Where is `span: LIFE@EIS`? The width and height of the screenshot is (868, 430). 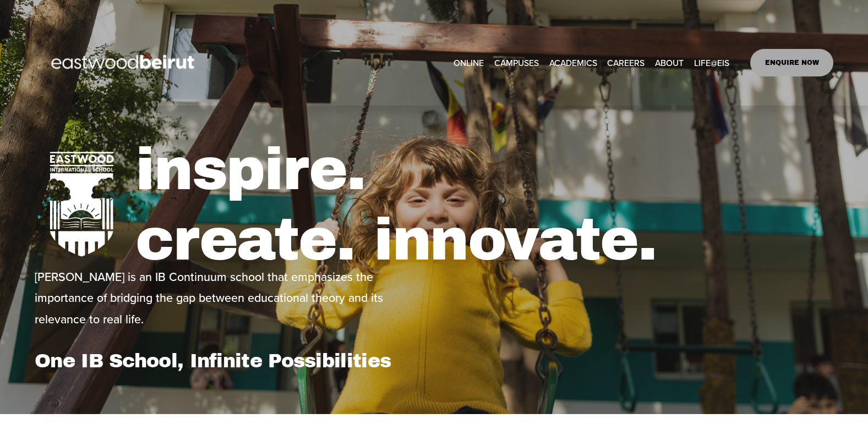
span: LIFE@EIS is located at coordinates (711, 62).